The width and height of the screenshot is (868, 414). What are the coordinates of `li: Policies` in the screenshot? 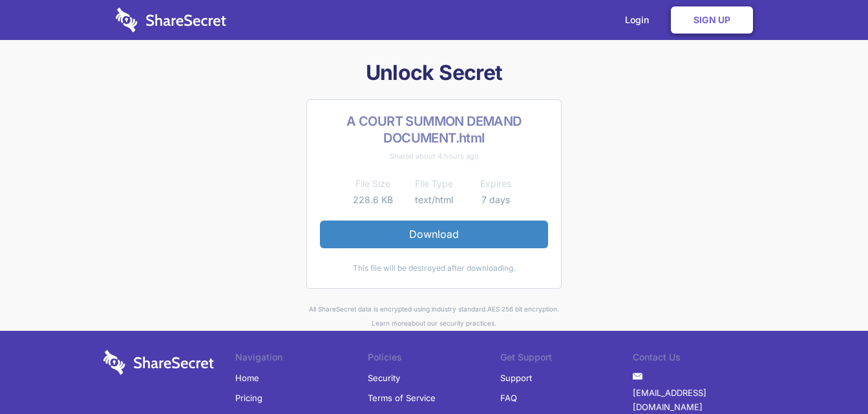 It's located at (433, 360).